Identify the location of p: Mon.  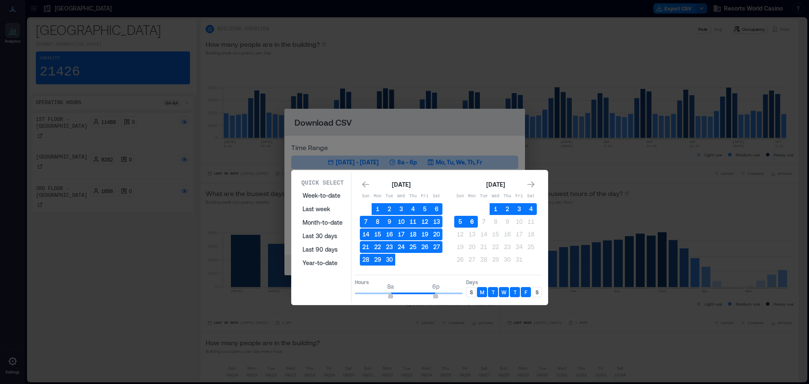
(472, 196).